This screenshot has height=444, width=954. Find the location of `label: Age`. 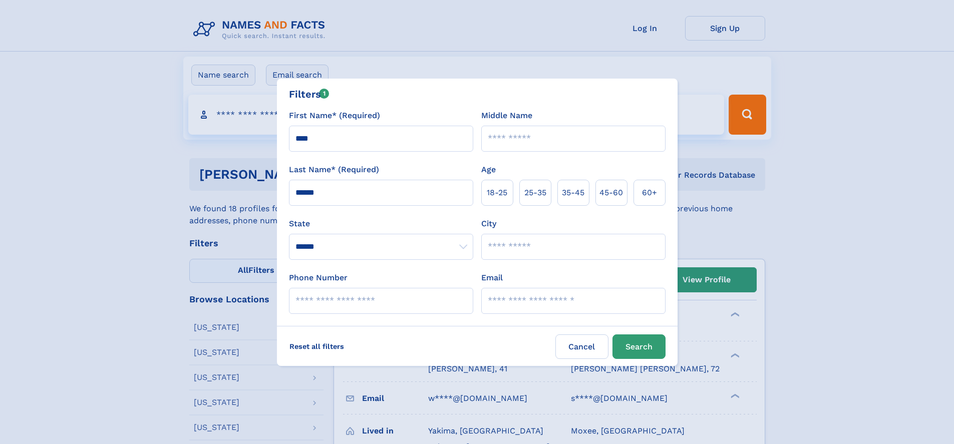

label: Age is located at coordinates (488, 170).